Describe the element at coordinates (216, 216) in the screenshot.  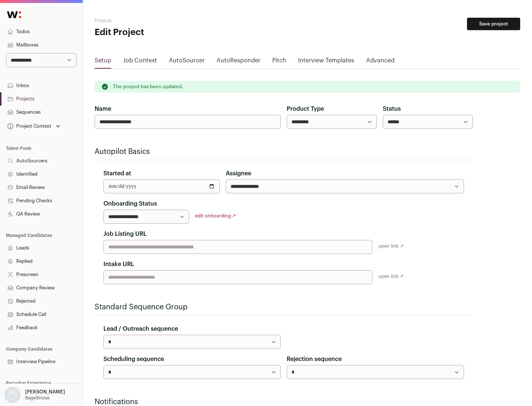
I see `a: edit onboarding ↗` at that location.